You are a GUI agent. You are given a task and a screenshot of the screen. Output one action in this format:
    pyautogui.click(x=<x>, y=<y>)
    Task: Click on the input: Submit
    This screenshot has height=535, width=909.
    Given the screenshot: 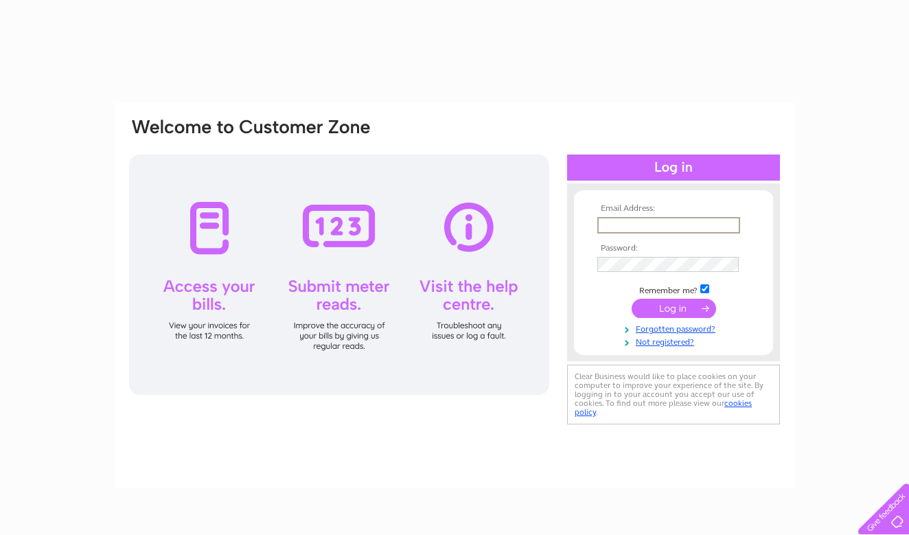 What is the action you would take?
    pyautogui.click(x=674, y=308)
    